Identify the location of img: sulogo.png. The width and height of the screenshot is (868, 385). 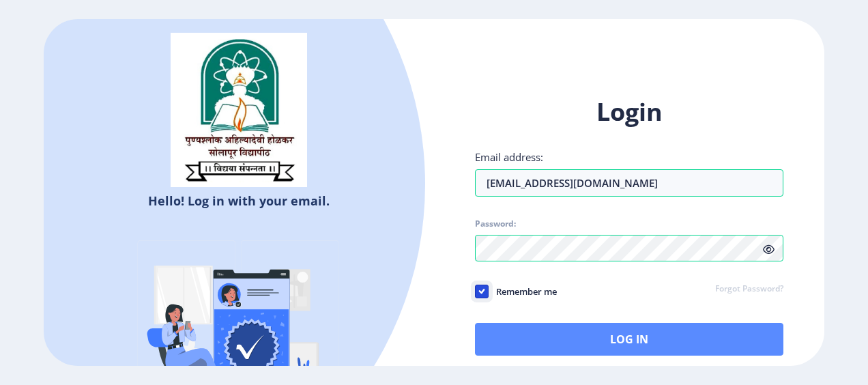
(238, 110).